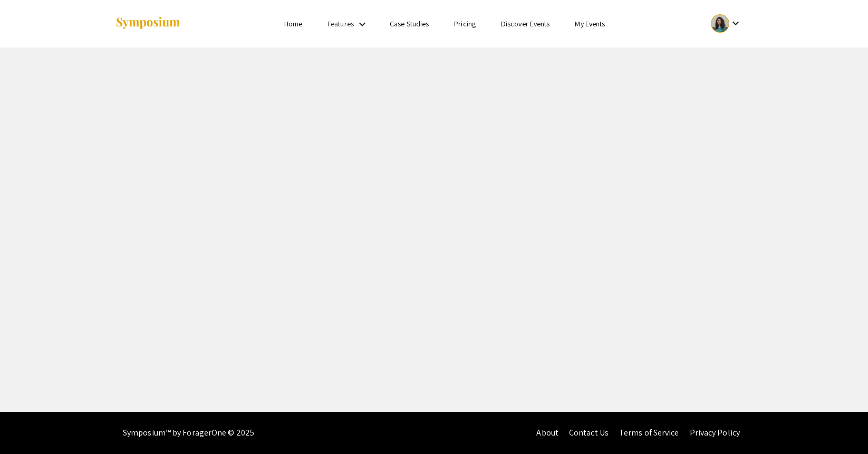 Image resolution: width=868 pixels, height=454 pixels. Describe the element at coordinates (525, 23) in the screenshot. I see `a: Discover Events` at that location.